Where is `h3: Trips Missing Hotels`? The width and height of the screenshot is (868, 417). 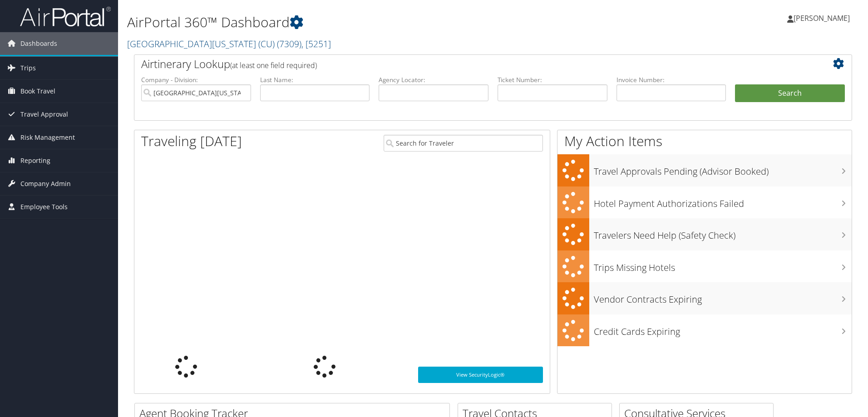
h3: Trips Missing Hotels is located at coordinates (723, 265).